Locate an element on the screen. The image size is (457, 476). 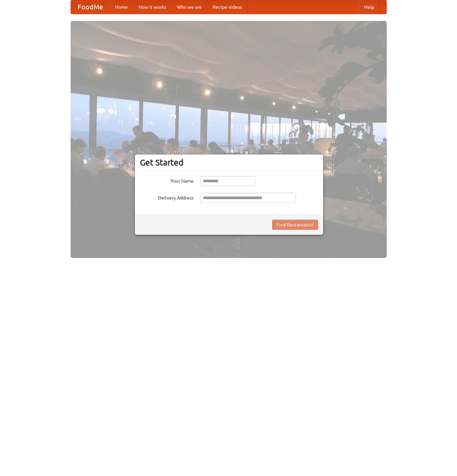
a: Help is located at coordinates (370, 7).